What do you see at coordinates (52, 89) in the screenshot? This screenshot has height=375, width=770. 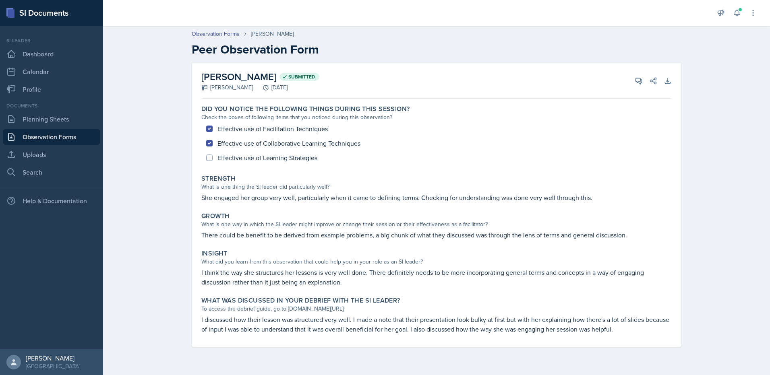 I see `a: Profile` at bounding box center [52, 89].